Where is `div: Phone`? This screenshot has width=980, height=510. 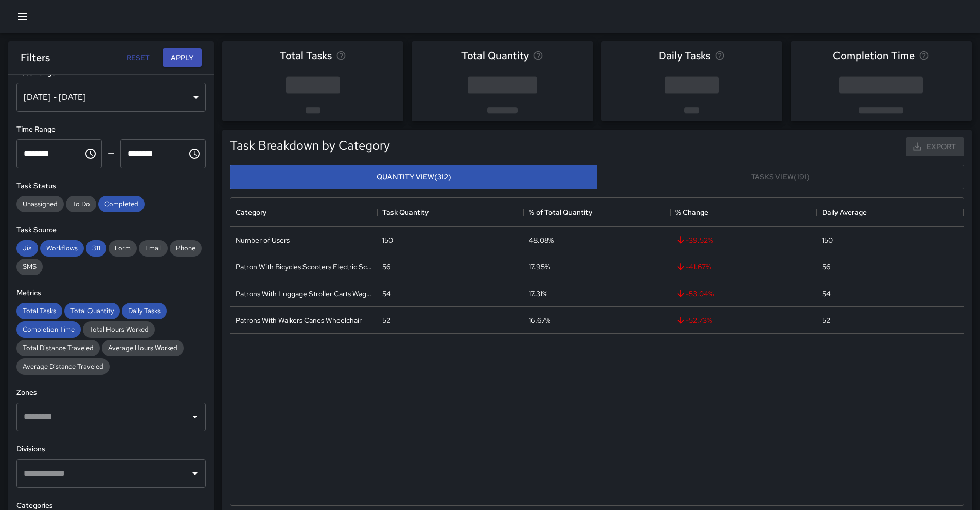
div: Phone is located at coordinates (186, 248).